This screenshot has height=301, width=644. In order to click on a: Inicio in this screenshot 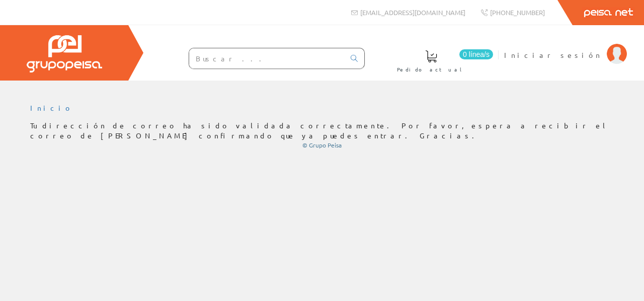, I will do `click(51, 108)`.